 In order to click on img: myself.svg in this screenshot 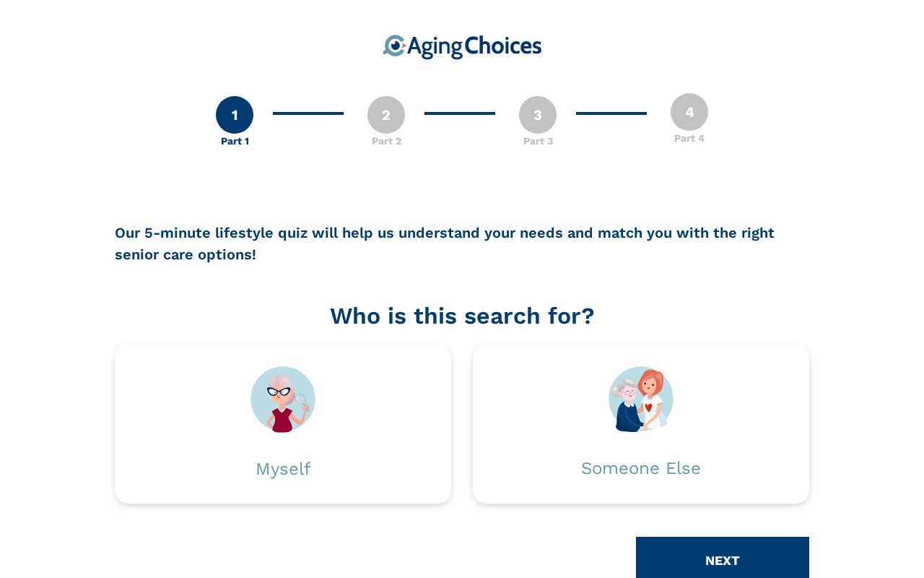, I will do `click(283, 400)`.